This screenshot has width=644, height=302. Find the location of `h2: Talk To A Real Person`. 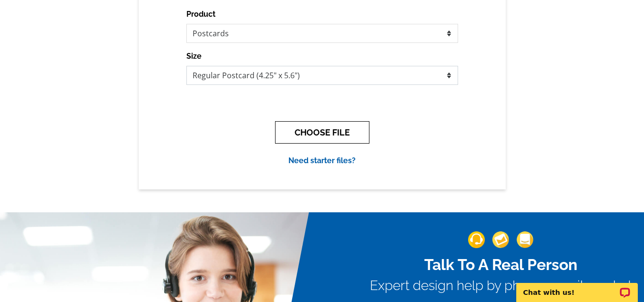

h2: Talk To A Real Person is located at coordinates (501, 265).